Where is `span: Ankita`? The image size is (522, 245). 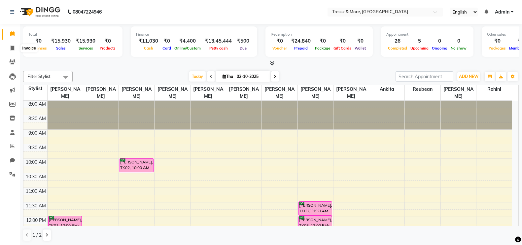 span: Ankita is located at coordinates (387, 89).